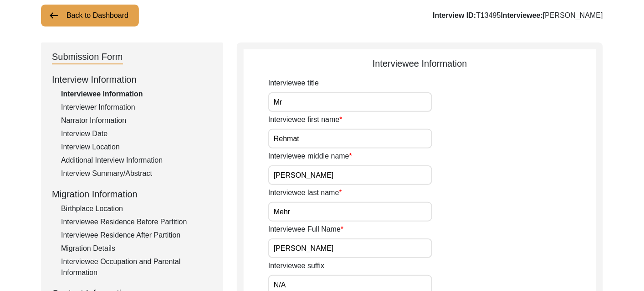  Describe the element at coordinates (137, 107) in the screenshot. I see `div: Interviewer Information` at that location.